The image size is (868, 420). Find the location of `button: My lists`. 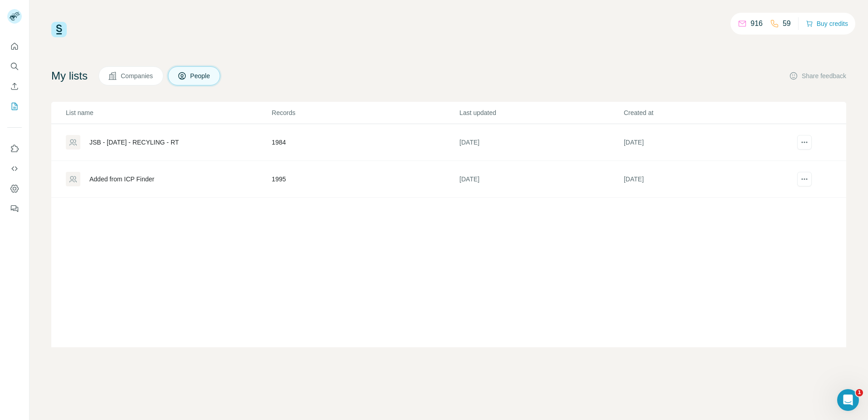

button: My lists is located at coordinates (14, 107).